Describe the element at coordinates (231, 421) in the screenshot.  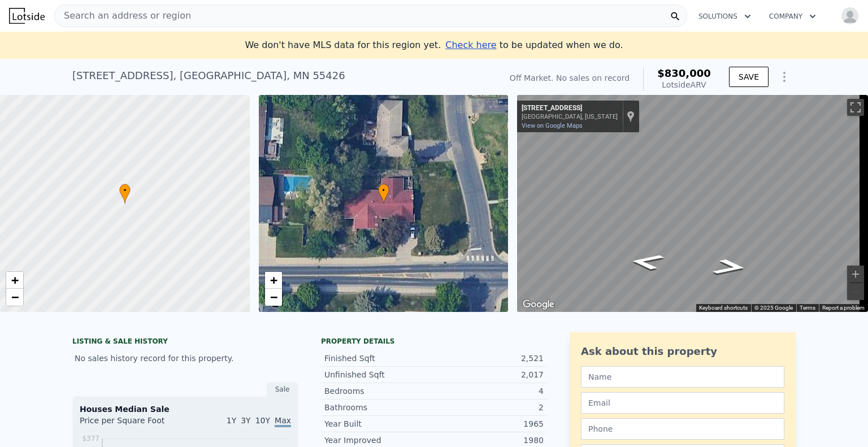
I see `span: 1Y` at that location.